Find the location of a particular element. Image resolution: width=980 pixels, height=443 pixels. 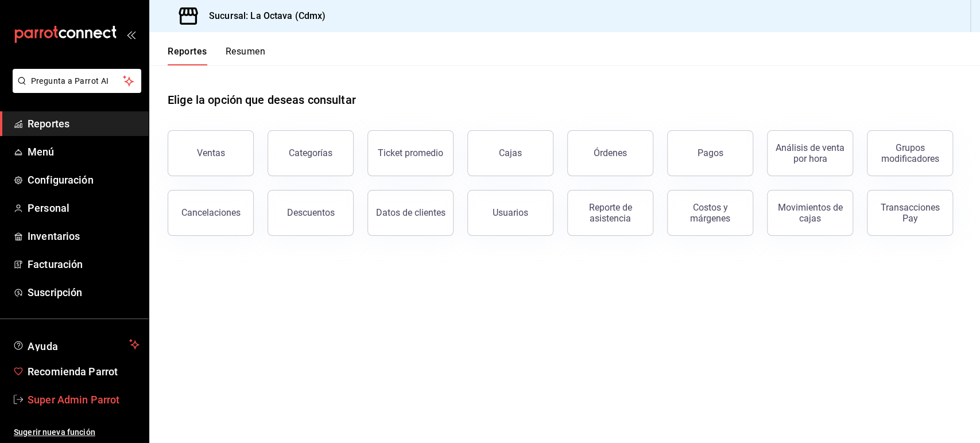

span: Pregunta a Parrot AI is located at coordinates (77, 81).